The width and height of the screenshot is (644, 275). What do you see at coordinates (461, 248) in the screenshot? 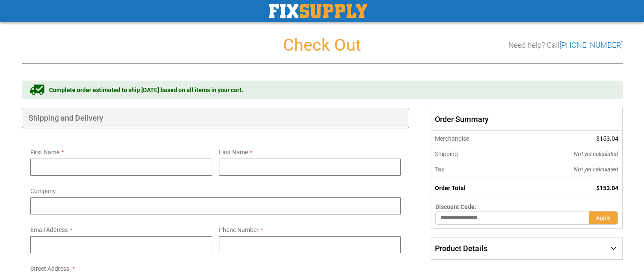
I see `span: Product Details` at bounding box center [461, 248].